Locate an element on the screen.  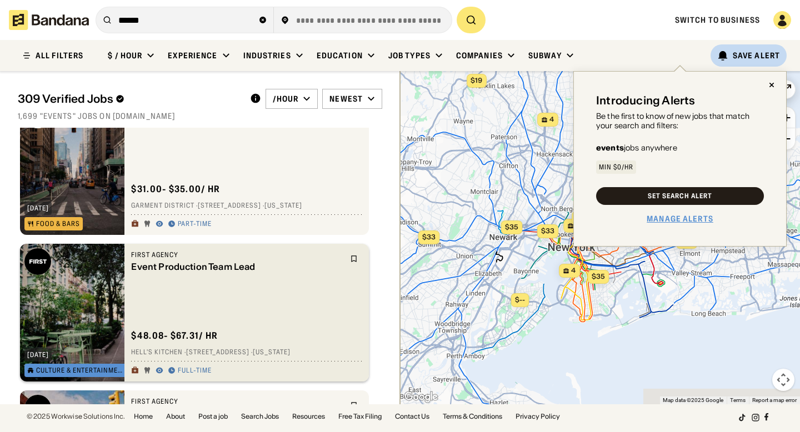
div: Save Alert is located at coordinates (756, 56).